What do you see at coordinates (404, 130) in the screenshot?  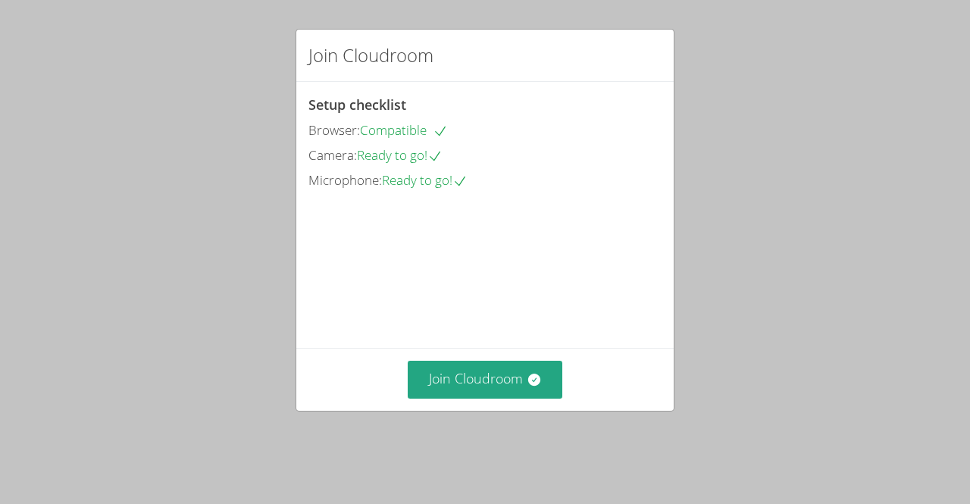 I see `span: Compatible` at bounding box center [404, 130].